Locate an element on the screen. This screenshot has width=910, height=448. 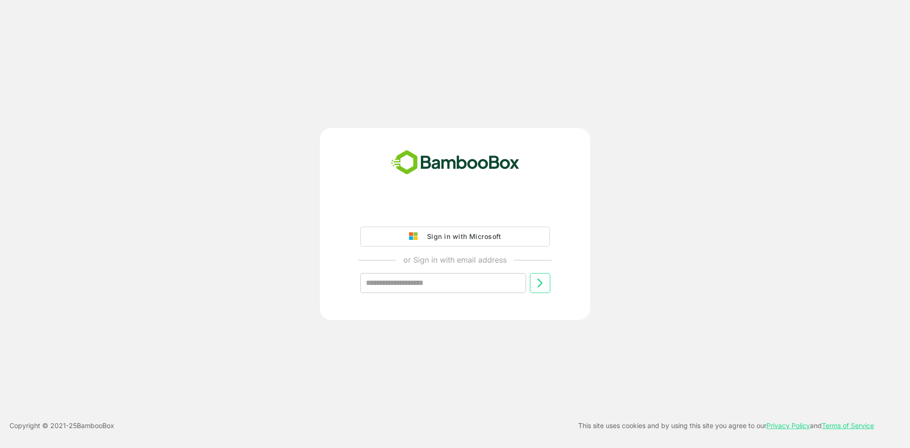
img: bamboobox is located at coordinates (455, 162).